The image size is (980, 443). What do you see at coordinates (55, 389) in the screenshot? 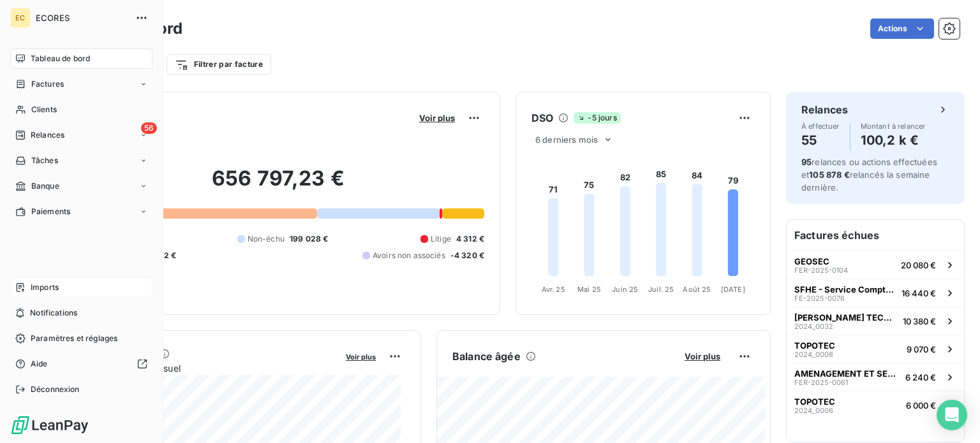
I see `span: Déconnexion` at bounding box center [55, 389].